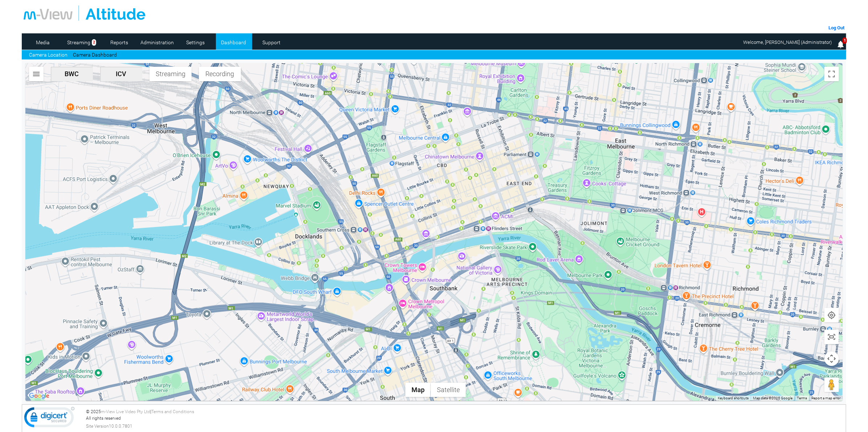 This screenshot has width=868, height=432. Describe the element at coordinates (831, 315) in the screenshot. I see `button: Show user location` at that location.